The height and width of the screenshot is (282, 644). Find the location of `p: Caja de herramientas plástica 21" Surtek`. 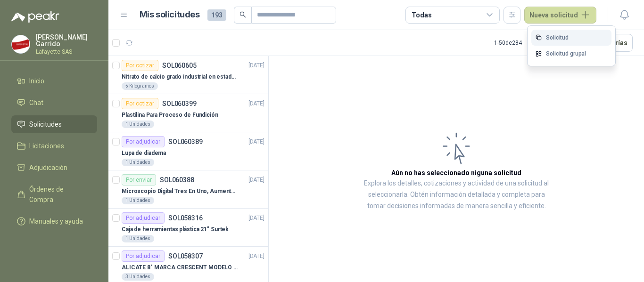

p: Caja de herramientas plástica 21" Surtek is located at coordinates (175, 230).